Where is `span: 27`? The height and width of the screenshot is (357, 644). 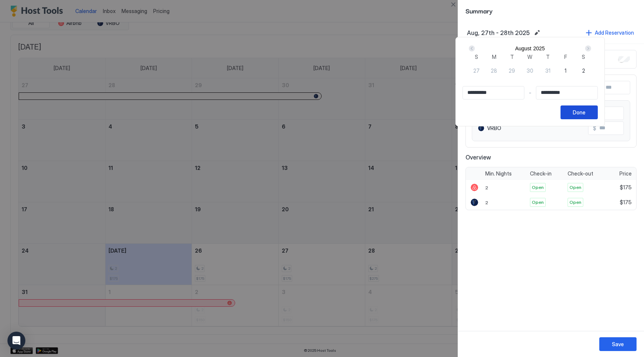
span: 27 is located at coordinates (476, 70).